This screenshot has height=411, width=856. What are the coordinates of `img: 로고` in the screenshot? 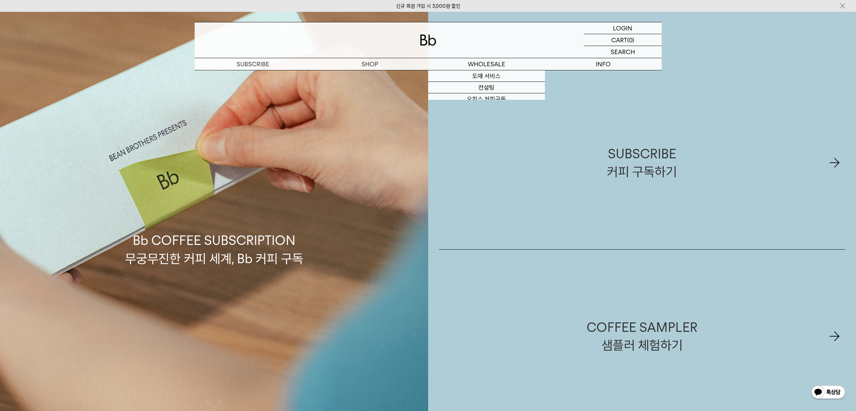 It's located at (428, 40).